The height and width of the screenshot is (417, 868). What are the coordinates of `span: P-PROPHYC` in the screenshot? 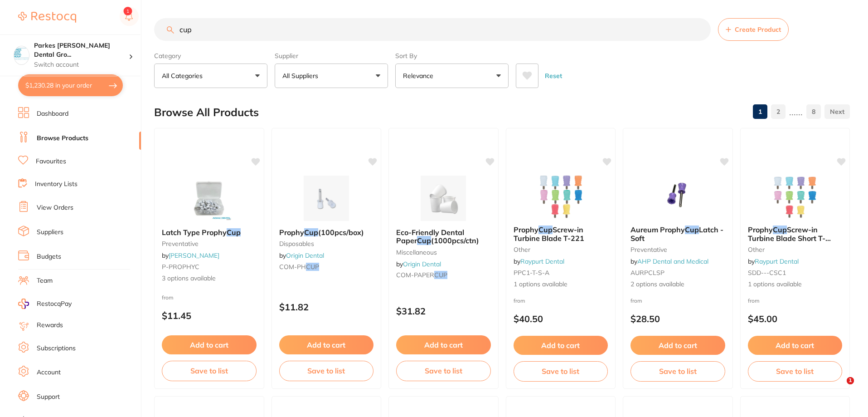 It's located at (180, 267).